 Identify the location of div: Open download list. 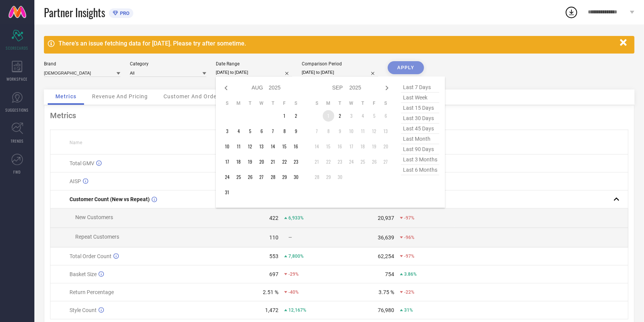
(572, 12).